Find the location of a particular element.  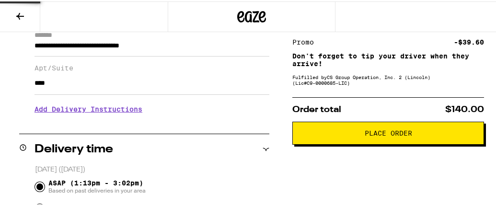

button: Place Order is located at coordinates (388, 132).